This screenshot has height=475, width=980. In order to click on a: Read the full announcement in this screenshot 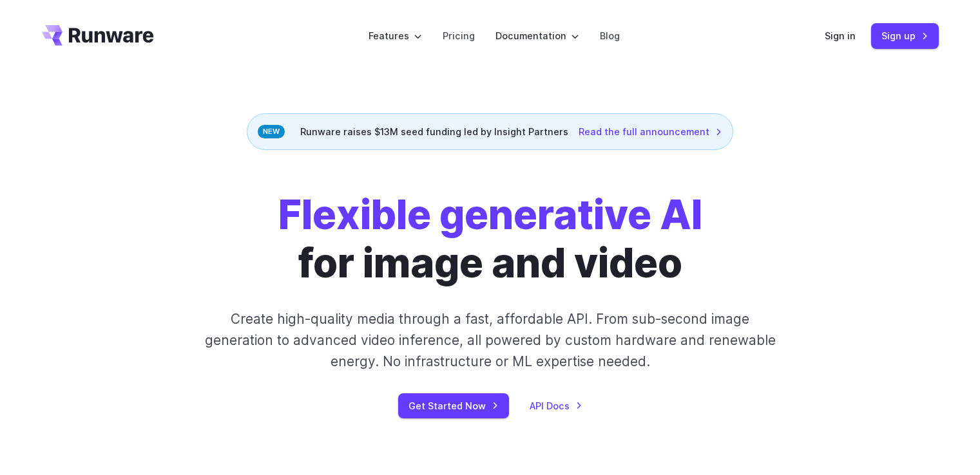, I will do `click(650, 132)`.